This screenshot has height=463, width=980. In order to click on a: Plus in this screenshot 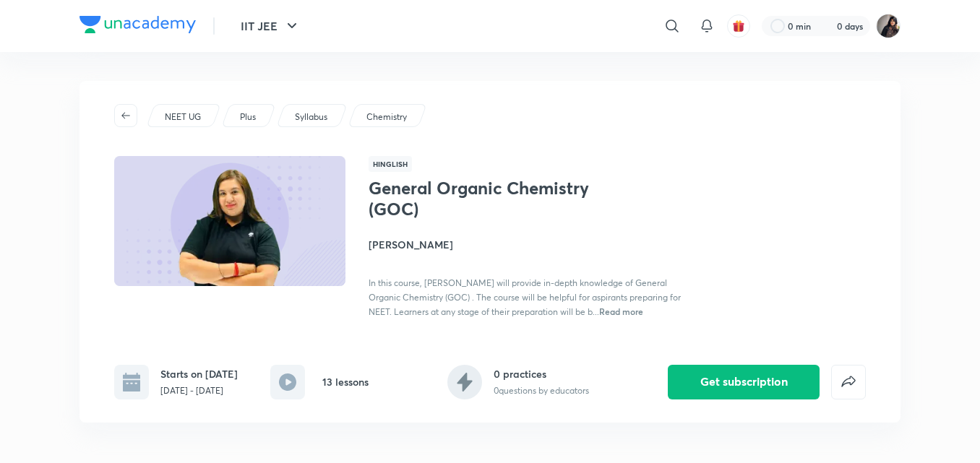, I will do `click(248, 117)`.